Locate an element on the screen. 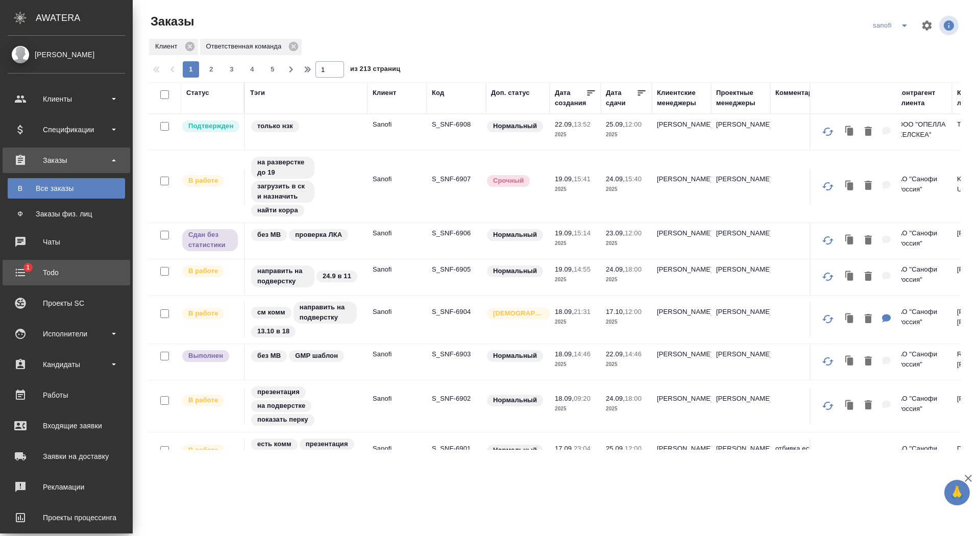 Image resolution: width=980 pixels, height=536 pixels. p: ООО "ОПЕЛЛА ХЕЛСКЕА" is located at coordinates (922, 130).